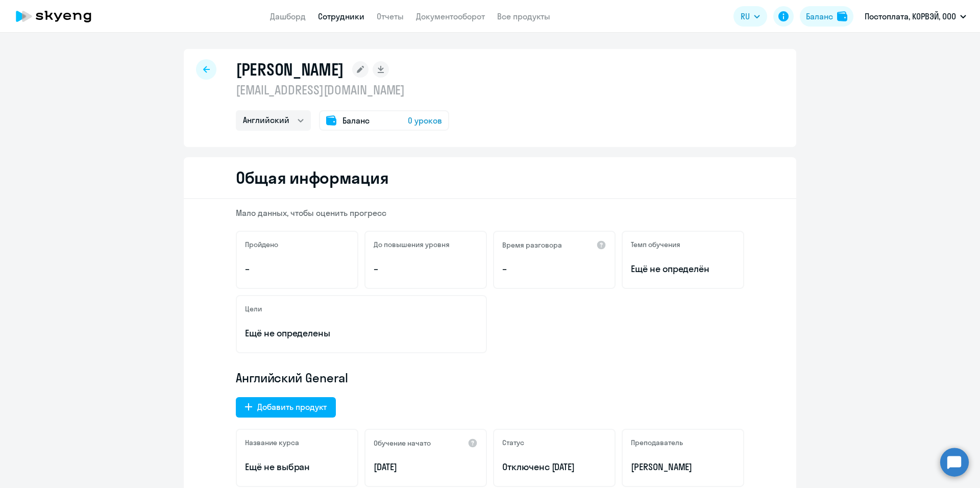  What do you see at coordinates (297, 467) in the screenshot?
I see `p: Ещё не выбран` at bounding box center [297, 467].